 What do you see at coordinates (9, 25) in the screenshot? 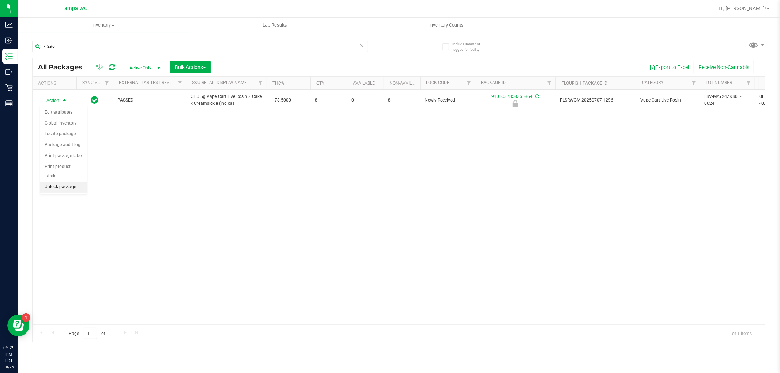
I see `inline-svg: Analytics` at bounding box center [9, 25].